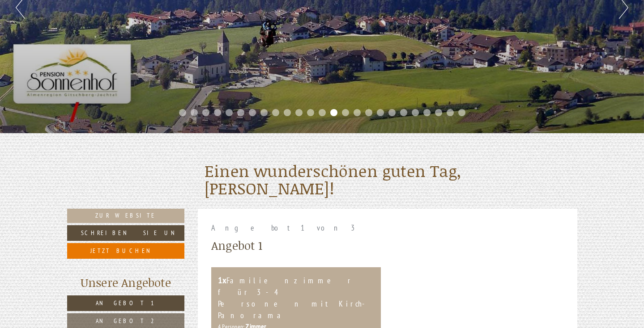 The width and height of the screenshot is (644, 328). What do you see at coordinates (126, 216) in the screenshot?
I see `a: Zur Website` at bounding box center [126, 216].